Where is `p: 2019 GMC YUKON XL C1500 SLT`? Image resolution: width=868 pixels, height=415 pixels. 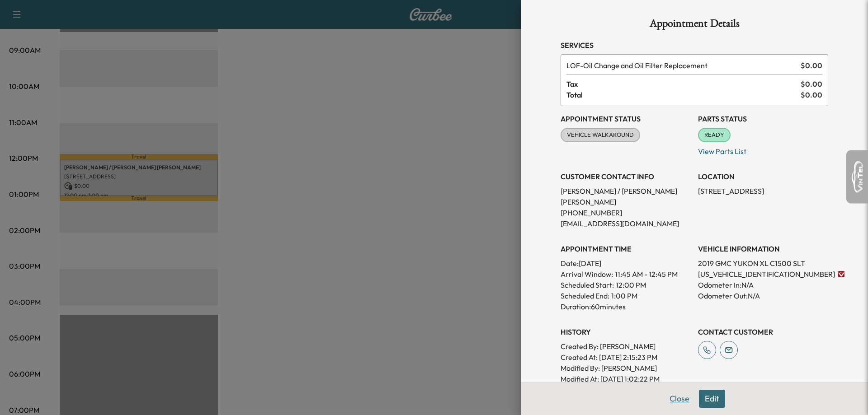 p: 2019 GMC YUKON XL C1500 SLT is located at coordinates (763, 264).